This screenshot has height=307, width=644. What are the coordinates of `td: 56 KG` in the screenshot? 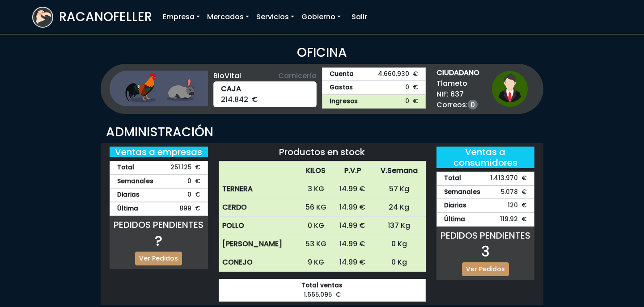 It's located at (316, 207).